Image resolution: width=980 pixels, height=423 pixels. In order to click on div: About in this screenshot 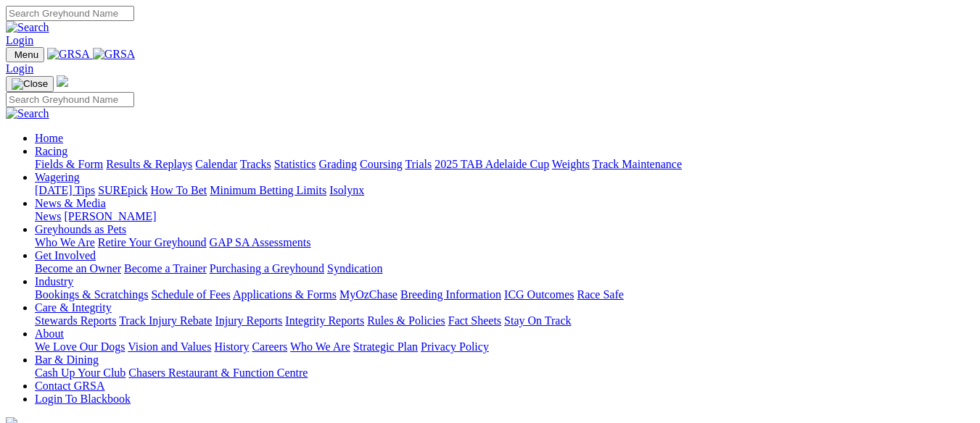, I will do `click(504, 347)`.